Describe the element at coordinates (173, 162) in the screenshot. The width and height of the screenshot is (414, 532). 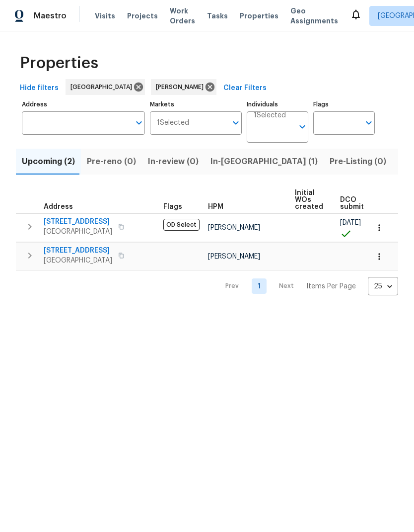
I see `span: In-review (0)` at that location.